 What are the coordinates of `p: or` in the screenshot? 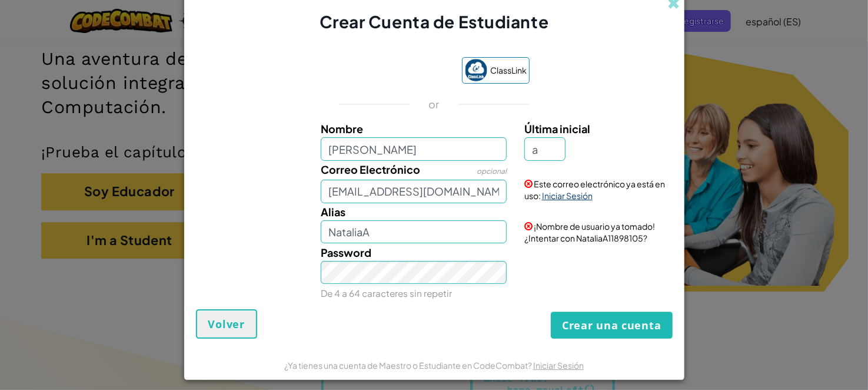 It's located at (433, 104).